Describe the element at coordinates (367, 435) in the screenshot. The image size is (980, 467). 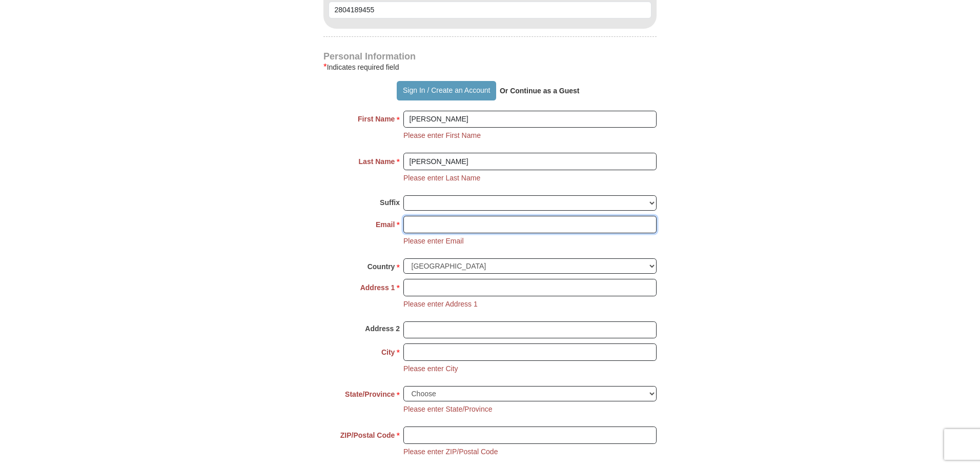
I see `strong: ZIP/Postal Code` at that location.